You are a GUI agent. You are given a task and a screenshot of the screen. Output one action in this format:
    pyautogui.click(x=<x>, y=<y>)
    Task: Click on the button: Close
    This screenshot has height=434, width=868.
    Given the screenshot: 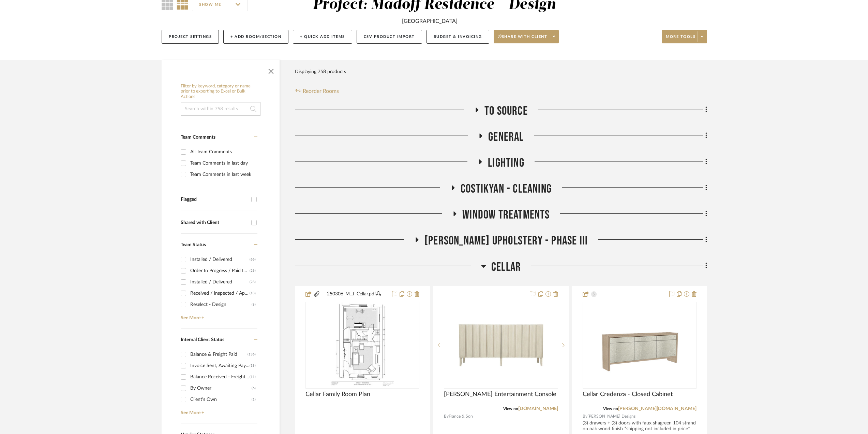 What is the action you would take?
    pyautogui.click(x=271, y=70)
    